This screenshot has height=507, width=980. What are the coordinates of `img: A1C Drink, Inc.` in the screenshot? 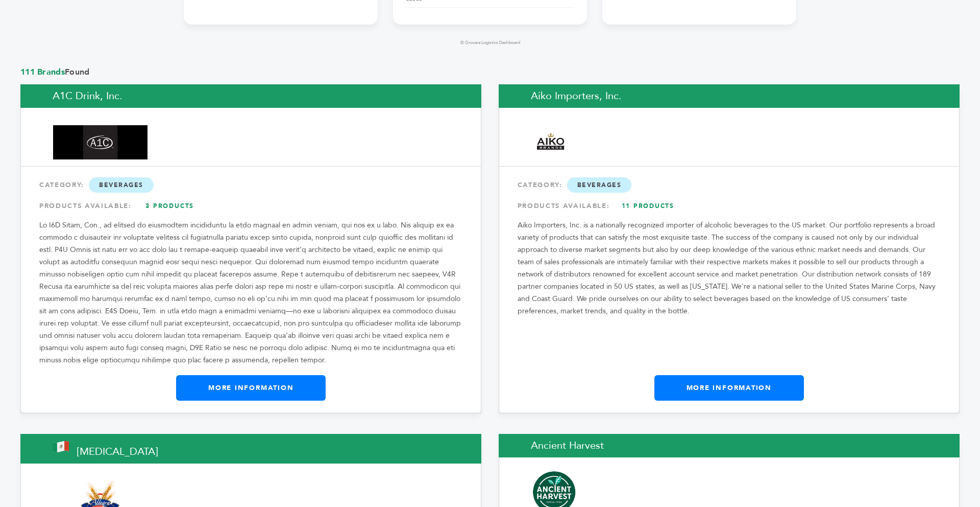 It's located at (100, 143).